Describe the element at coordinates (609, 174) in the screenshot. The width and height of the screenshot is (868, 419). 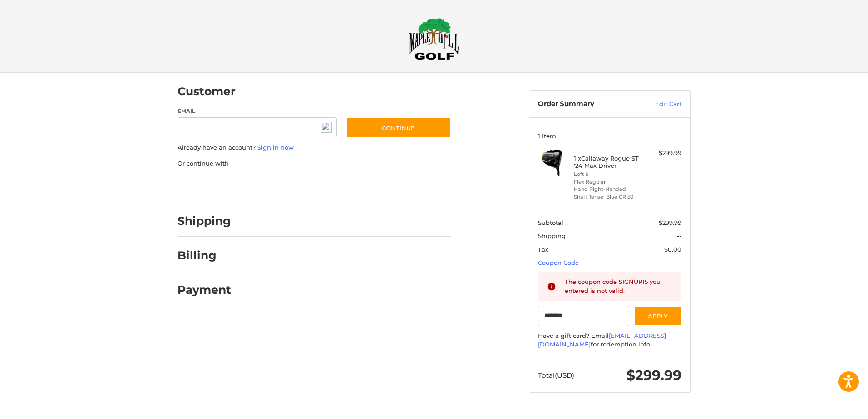
I see `li: Loft 9` at that location.